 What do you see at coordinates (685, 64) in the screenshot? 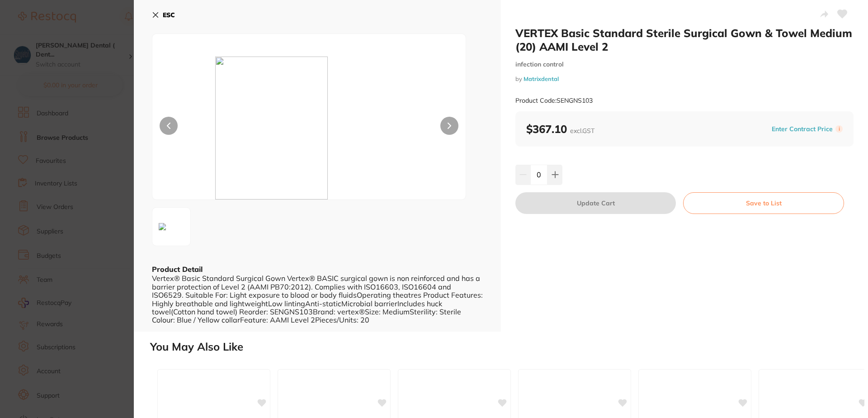
I see `small: infection control` at bounding box center [685, 64].